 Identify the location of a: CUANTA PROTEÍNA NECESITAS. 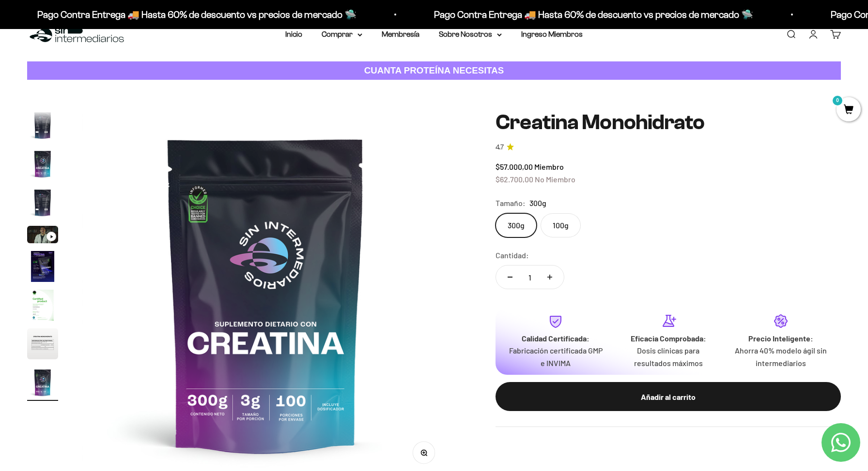
(434, 70).